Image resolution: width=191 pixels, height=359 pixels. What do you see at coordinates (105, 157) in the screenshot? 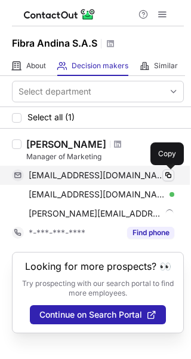
I see `div: Manager of Marketing` at bounding box center [105, 157].